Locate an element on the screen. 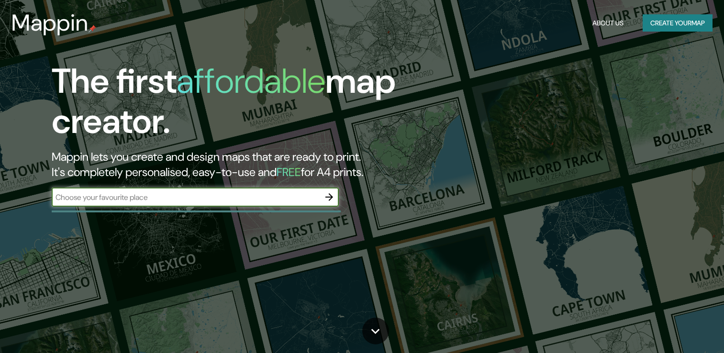  h5: FREE is located at coordinates (289, 172).